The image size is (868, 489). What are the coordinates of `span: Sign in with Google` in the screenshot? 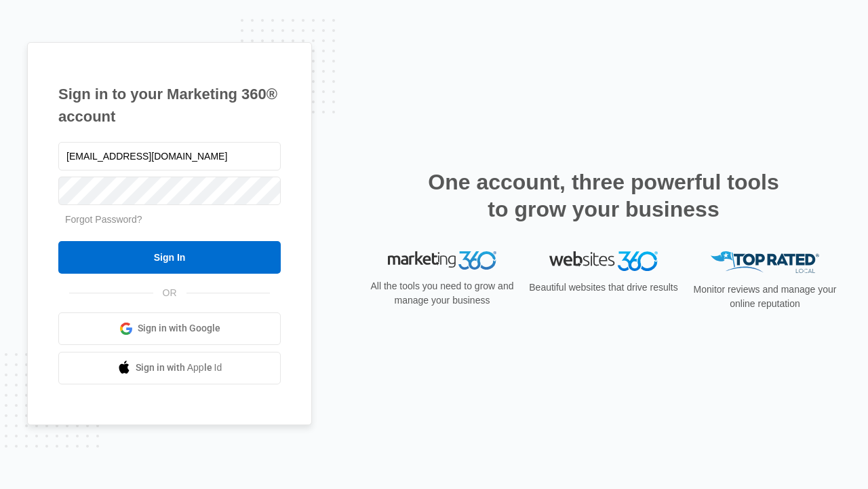 It's located at (179, 328).